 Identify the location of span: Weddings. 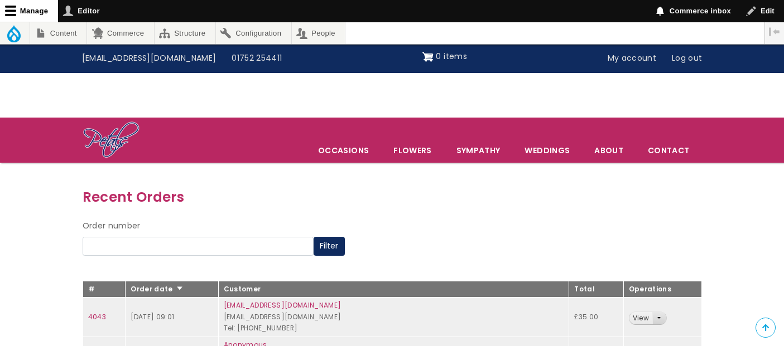
(547, 151).